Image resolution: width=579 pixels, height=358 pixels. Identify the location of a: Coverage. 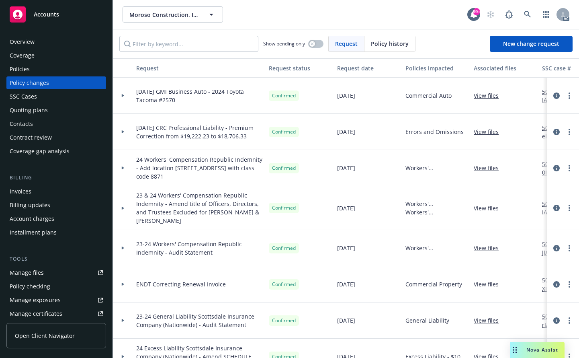
(56, 55).